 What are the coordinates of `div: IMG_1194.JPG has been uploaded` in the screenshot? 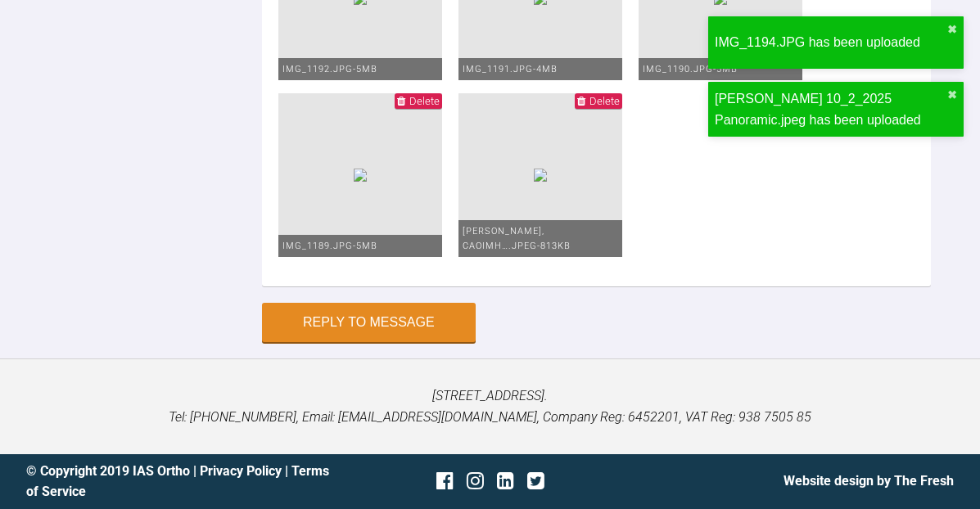 It's located at (831, 42).